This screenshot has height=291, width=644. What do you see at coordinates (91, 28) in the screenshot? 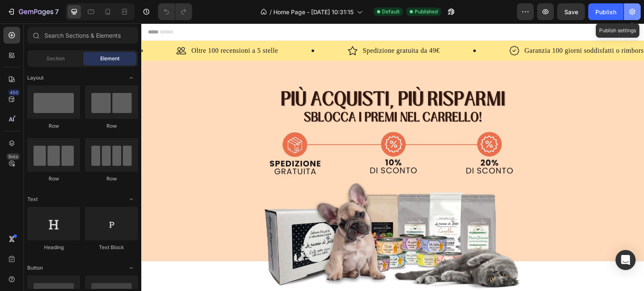
I see `div: Oltre 100 recensioni a 5 stelle` at bounding box center [91, 28].